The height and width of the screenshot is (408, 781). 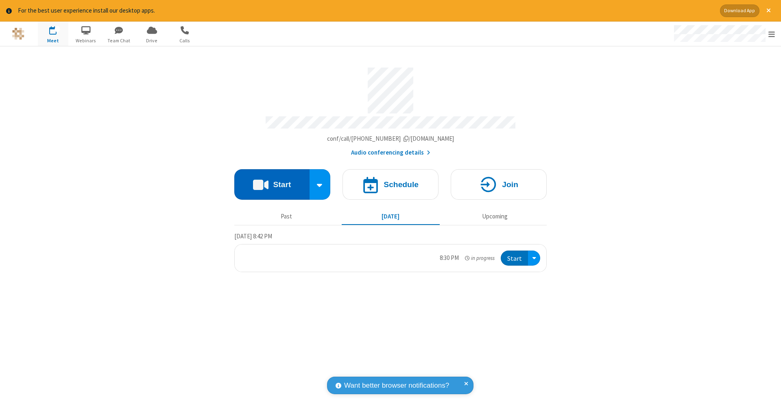 I want to click on span: Copy my meeting room link, so click(x=391, y=138).